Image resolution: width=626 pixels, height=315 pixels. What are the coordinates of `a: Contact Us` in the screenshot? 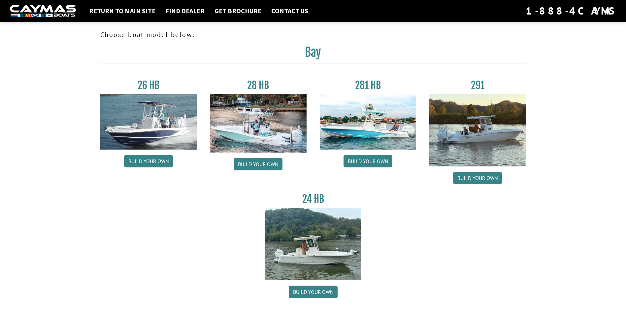 It's located at (290, 11).